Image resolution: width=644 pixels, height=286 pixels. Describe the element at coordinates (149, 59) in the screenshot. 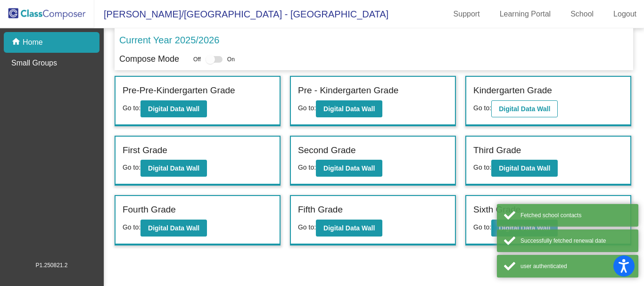

I see `p: Compose Mode` at that location.